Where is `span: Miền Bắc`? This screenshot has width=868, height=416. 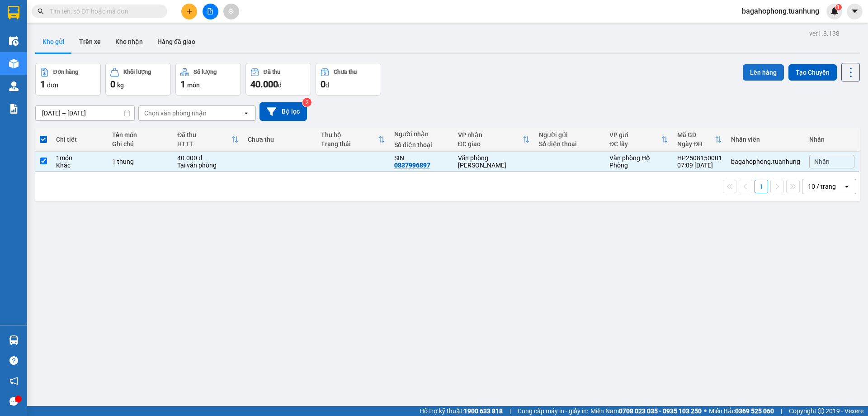 span: Miền Bắc is located at coordinates (741, 411).